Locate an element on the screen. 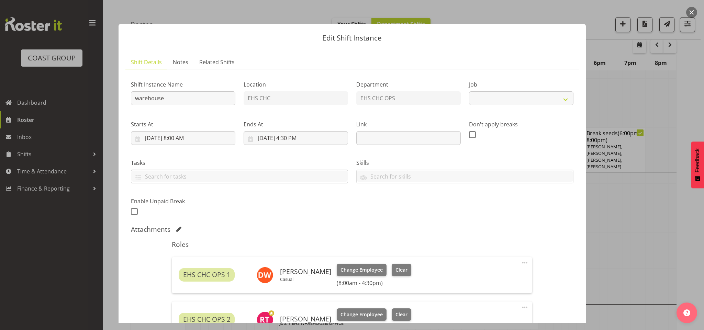  label: Don't apply breaks is located at coordinates (521, 124).